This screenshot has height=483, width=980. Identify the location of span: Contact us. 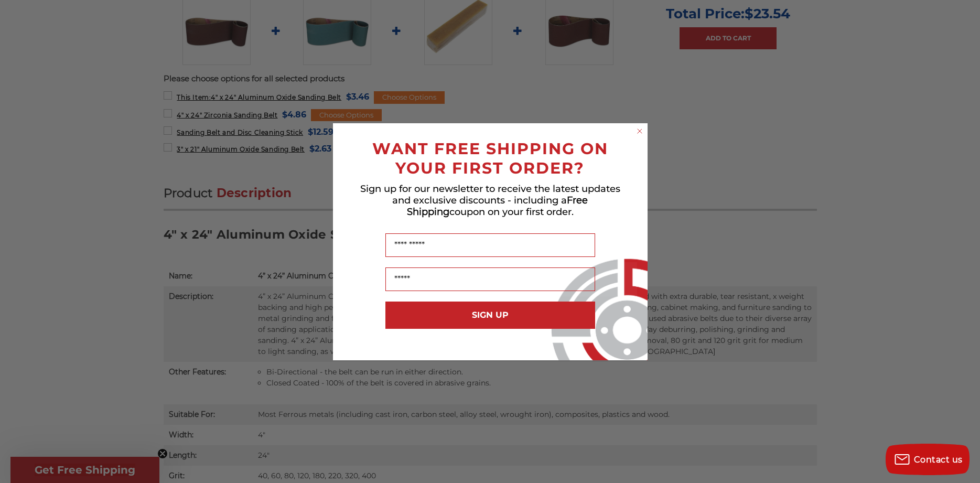
(938, 460).